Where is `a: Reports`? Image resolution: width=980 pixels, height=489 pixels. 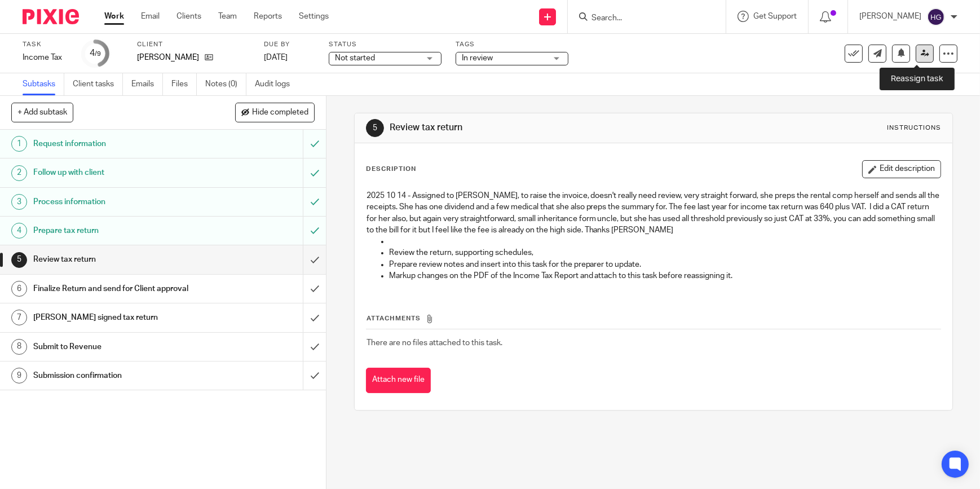
a: Reports is located at coordinates (268, 16).